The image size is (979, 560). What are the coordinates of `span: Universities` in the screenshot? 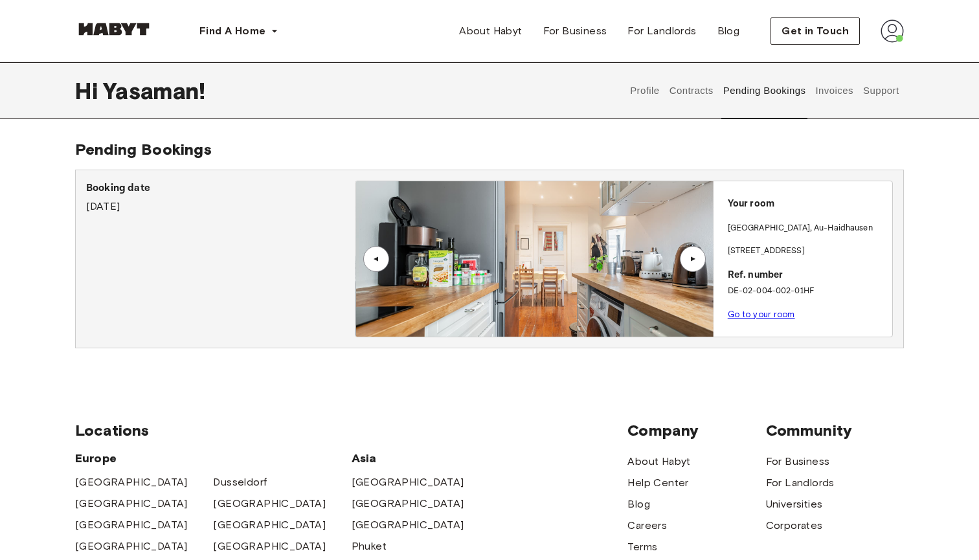 It's located at (794, 504).